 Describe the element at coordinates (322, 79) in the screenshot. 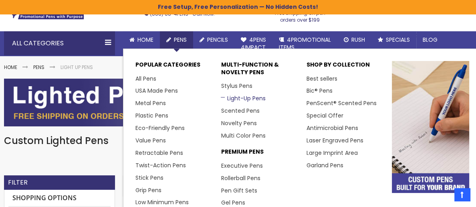

I see `a: Best sellers` at that location.